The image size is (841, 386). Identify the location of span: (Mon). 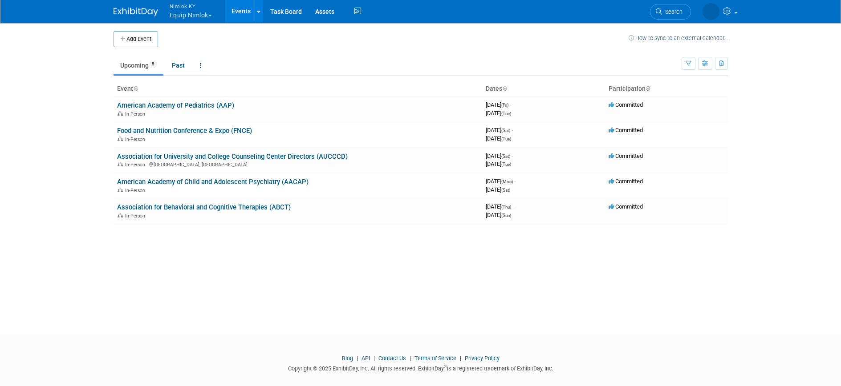
(507, 182).